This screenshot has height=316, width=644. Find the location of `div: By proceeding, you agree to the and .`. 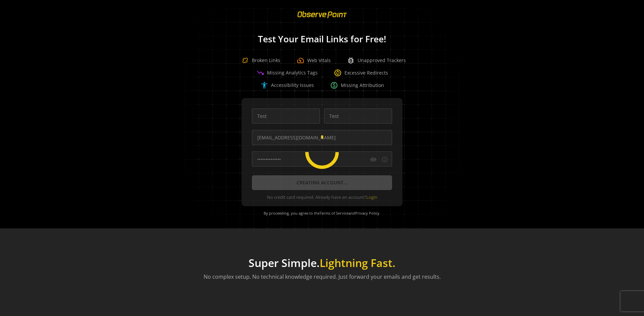

div: By proceeding, you agree to the and . is located at coordinates (322, 213).